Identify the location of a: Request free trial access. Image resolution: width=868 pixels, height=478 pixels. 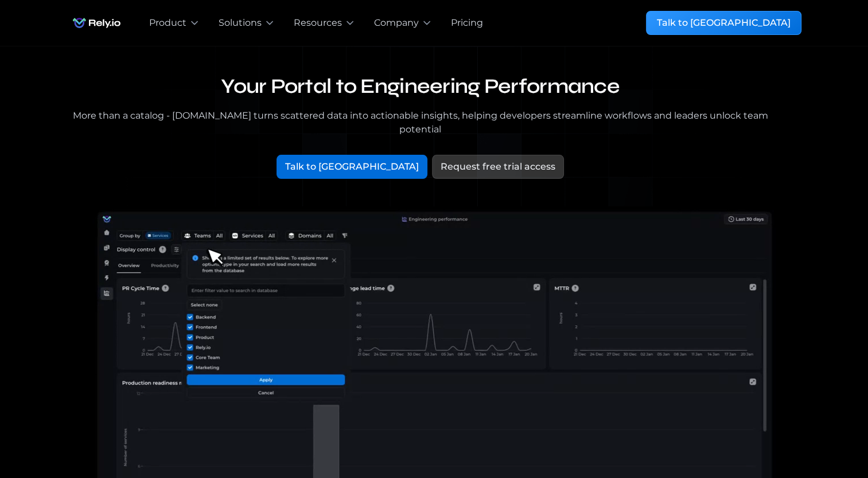
(498, 167).